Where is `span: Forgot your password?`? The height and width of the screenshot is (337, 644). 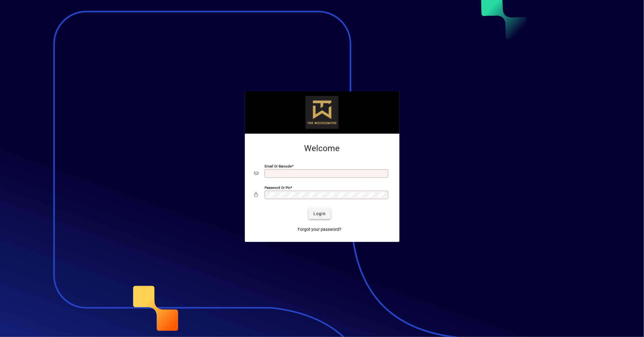
span: Forgot your password? is located at coordinates (320, 229).